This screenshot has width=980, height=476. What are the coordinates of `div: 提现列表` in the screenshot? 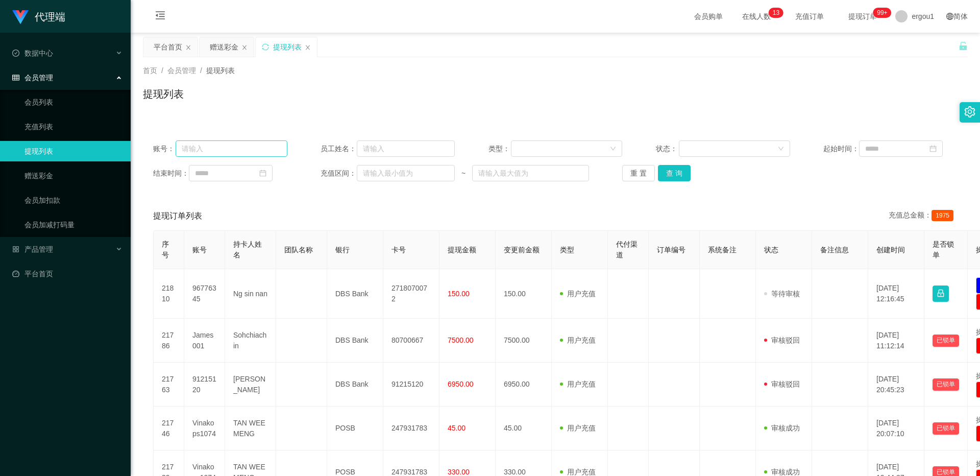 It's located at (287, 47).